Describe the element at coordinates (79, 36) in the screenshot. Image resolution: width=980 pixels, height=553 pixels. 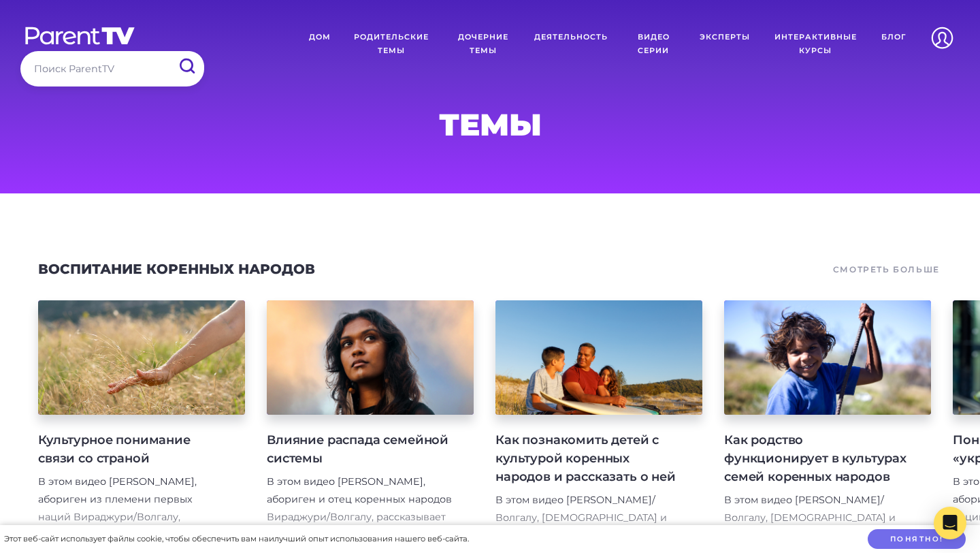
I see `img: parenttv-logo-white.4c85aaf.svg` at that location.